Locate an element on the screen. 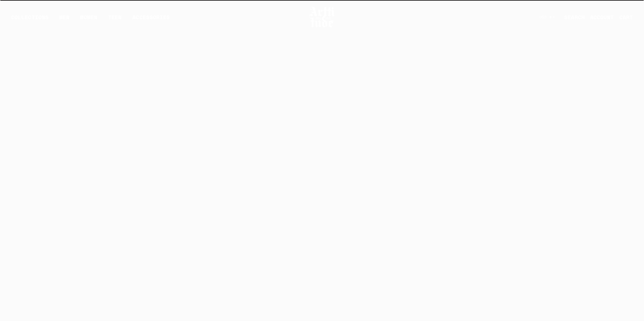 The width and height of the screenshot is (644, 321). div: ACCESSORIES is located at coordinates (151, 20).